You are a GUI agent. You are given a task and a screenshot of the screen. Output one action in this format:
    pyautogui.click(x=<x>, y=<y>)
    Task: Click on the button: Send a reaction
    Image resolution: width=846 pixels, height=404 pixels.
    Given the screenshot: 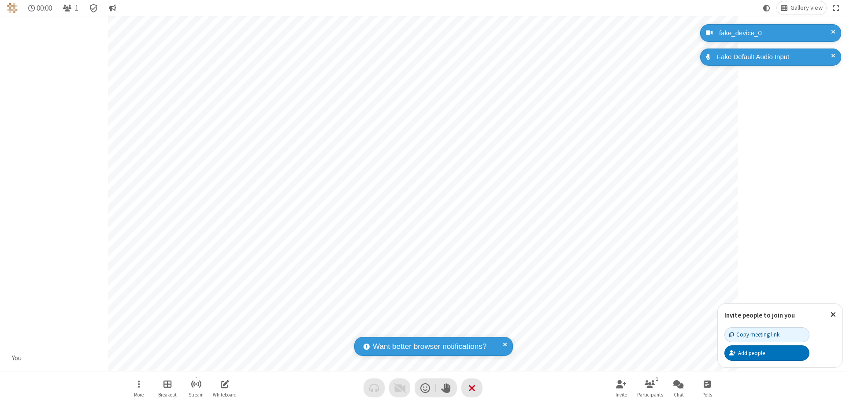 What is the action you would take?
    pyautogui.click(x=425, y=387)
    